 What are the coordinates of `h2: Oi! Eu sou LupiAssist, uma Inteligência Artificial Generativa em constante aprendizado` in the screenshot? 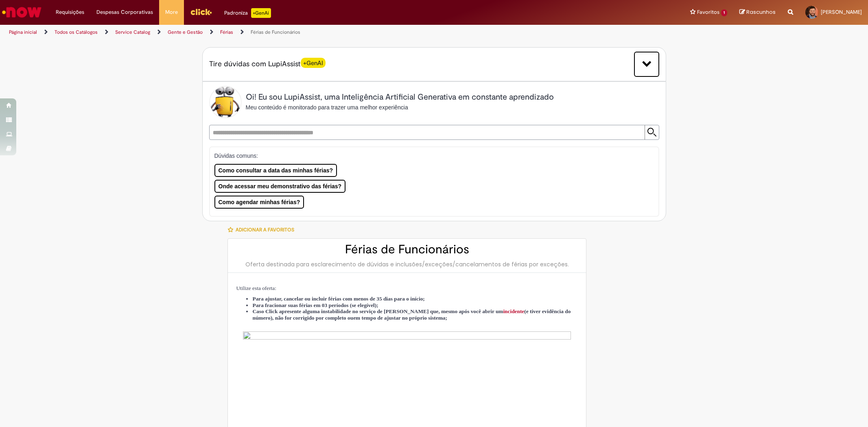 It's located at (400, 97).